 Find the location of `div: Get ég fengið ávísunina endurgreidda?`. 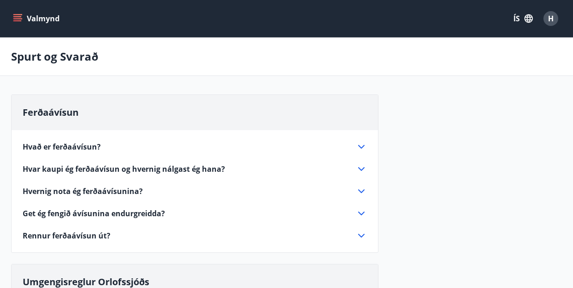

div: Get ég fengið ávísunina endurgreidda? is located at coordinates (195, 213).